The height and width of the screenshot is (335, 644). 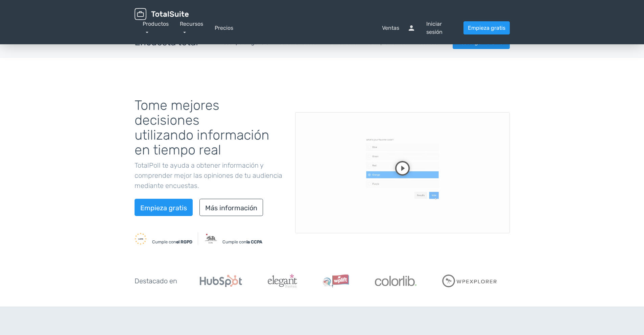 What do you see at coordinates (141, 239) in the screenshot?
I see `img: RGPD` at bounding box center [141, 239].